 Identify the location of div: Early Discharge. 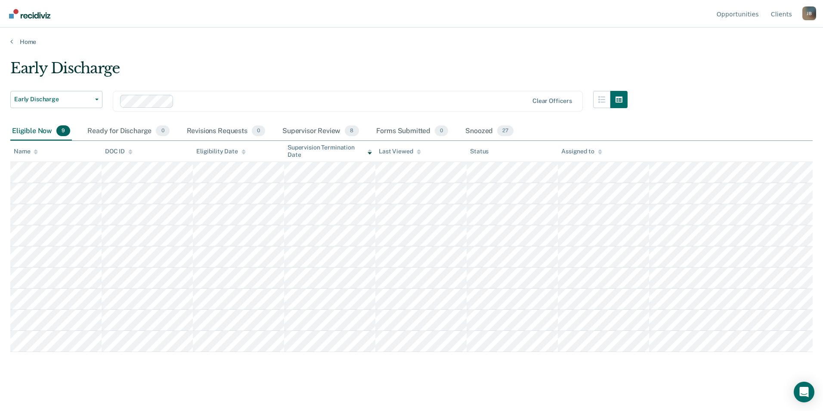
(319, 71).